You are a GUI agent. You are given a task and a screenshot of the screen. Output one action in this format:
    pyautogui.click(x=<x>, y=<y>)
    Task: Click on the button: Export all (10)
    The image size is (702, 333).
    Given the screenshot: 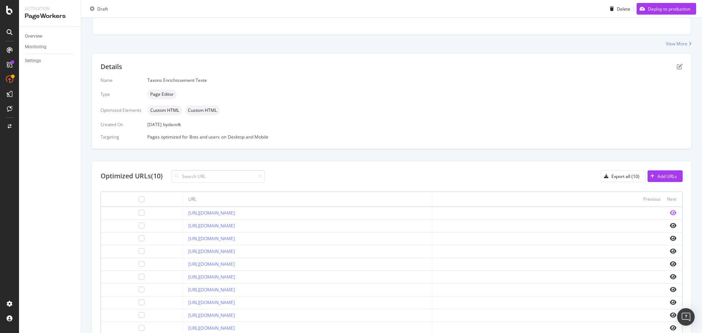 What is the action you would take?
    pyautogui.click(x=623, y=176)
    